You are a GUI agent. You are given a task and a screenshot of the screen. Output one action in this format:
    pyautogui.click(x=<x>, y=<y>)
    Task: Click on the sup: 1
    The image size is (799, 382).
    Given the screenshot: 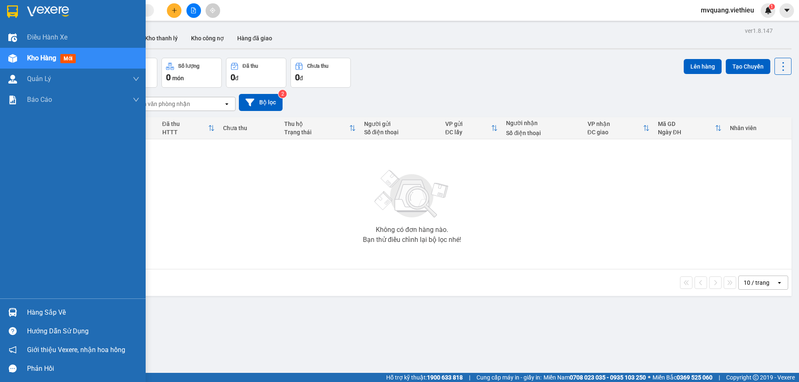 What is the action you would take?
    pyautogui.click(x=772, y=7)
    